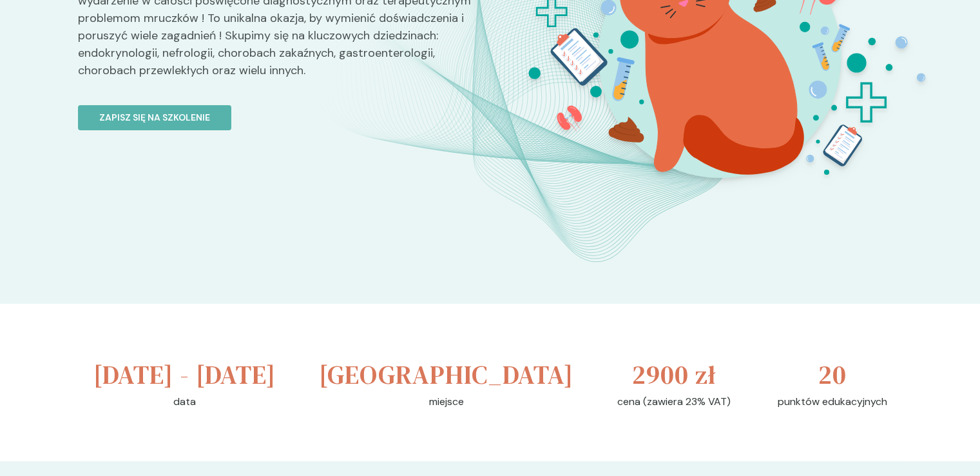 The height and width of the screenshot is (476, 980). Describe the element at coordinates (154, 117) in the screenshot. I see `p: Zapisz się na szkolenie` at that location.